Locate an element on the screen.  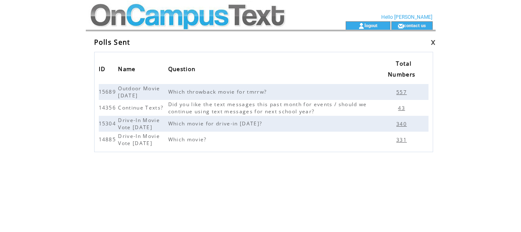
span: 43 is located at coordinates (403, 108).